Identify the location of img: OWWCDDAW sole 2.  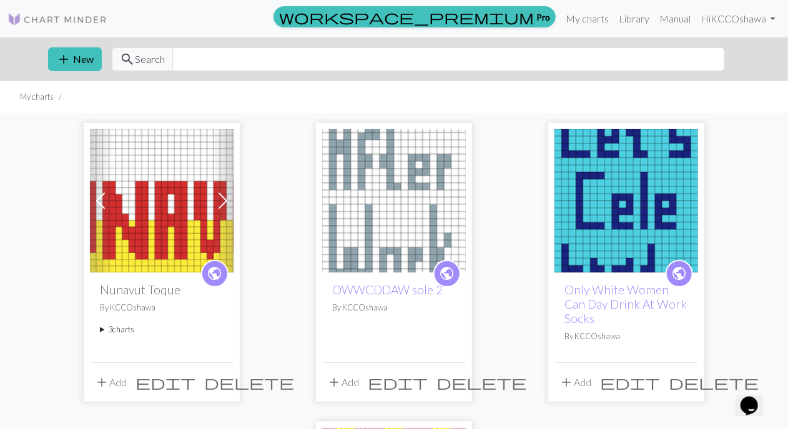
(394, 201).